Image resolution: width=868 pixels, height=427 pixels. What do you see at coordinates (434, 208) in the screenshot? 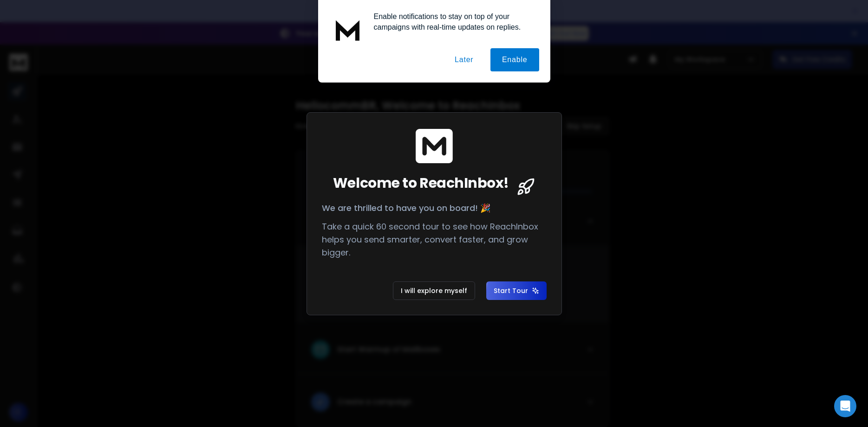
I see `p: We are thrilled to have you on board! 🎉` at bounding box center [434, 208].